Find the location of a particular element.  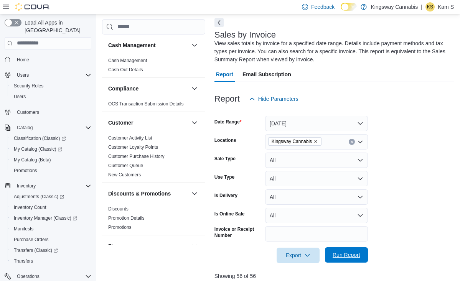

h3: Finance is located at coordinates (118, 246).